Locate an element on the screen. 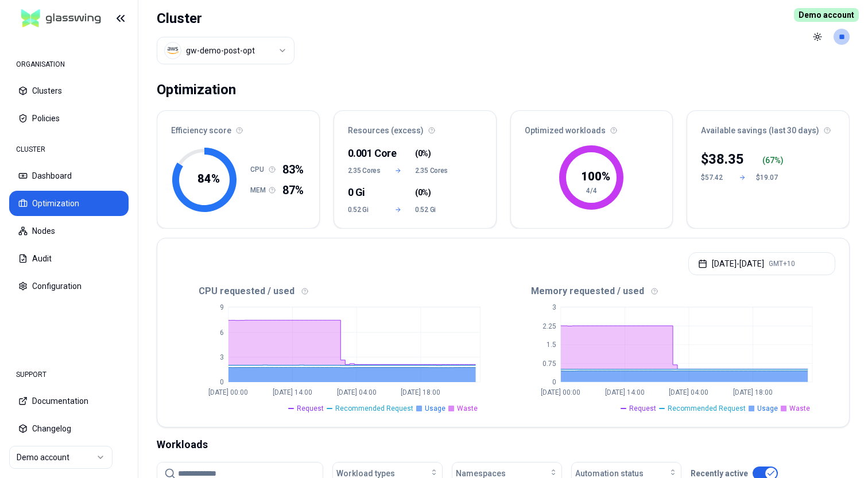 The image size is (868, 478). tspan: 2.25 is located at coordinates (549, 326).